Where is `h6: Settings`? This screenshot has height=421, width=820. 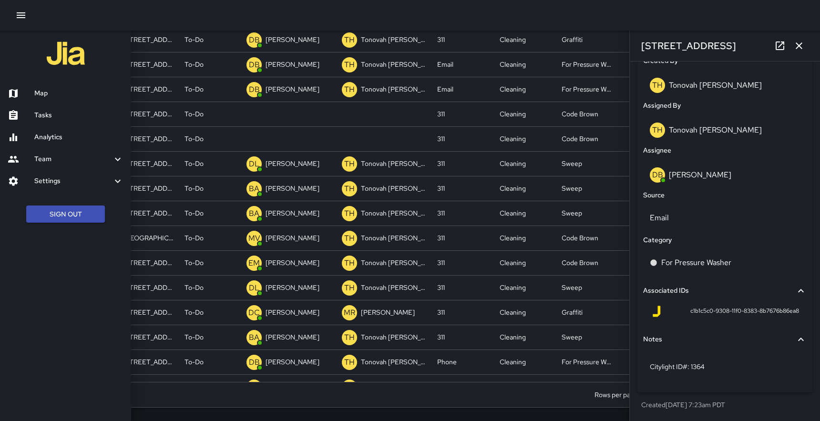
h6: Settings is located at coordinates (73, 181).